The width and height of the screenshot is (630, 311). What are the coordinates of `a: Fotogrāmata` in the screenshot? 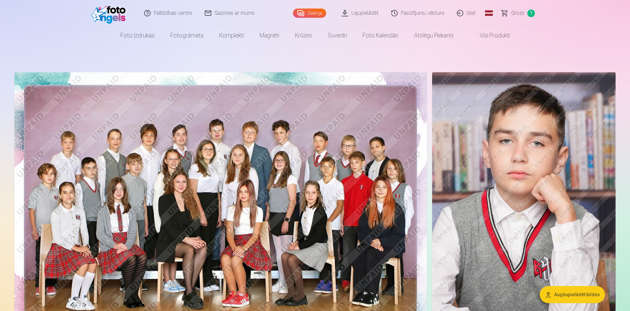 It's located at (187, 35).